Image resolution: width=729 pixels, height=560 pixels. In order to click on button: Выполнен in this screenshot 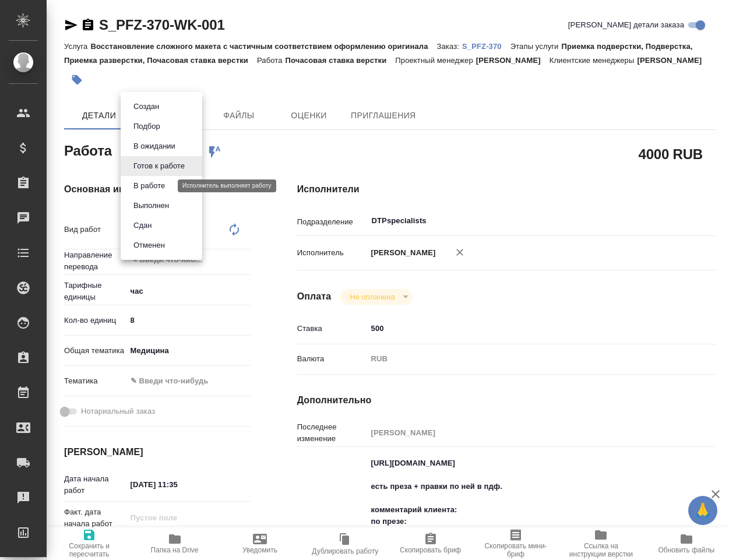, I will do `click(151, 206)`.